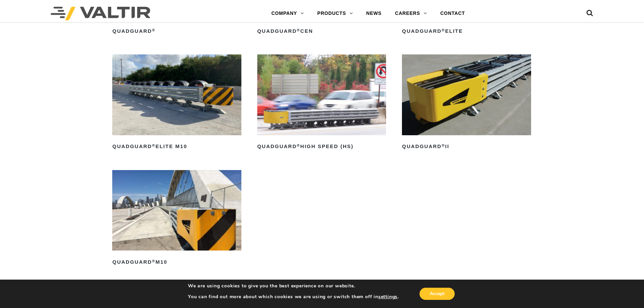  I want to click on h2: QuadGuard M10, so click(177, 262).